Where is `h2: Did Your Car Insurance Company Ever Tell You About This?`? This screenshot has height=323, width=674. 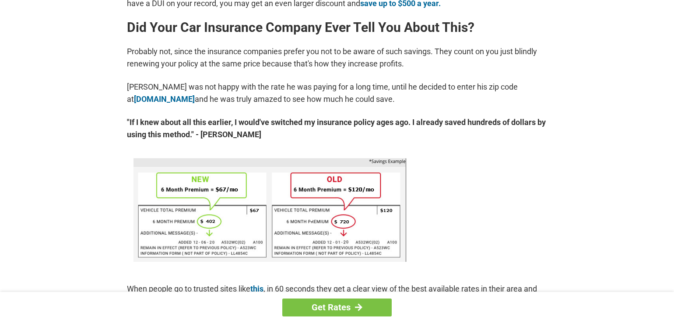 h2: Did Your Car Insurance Company Ever Tell You About This? is located at coordinates (337, 28).